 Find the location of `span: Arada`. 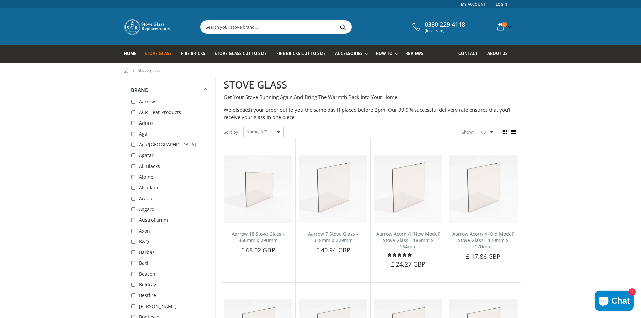

span: Arada is located at coordinates (146, 198).